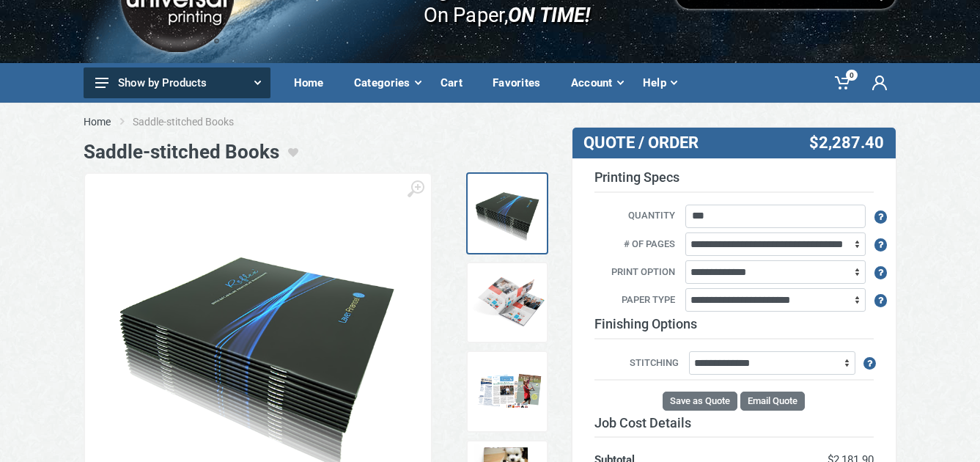  Describe the element at coordinates (456, 83) in the screenshot. I see `div: Cart` at that location.